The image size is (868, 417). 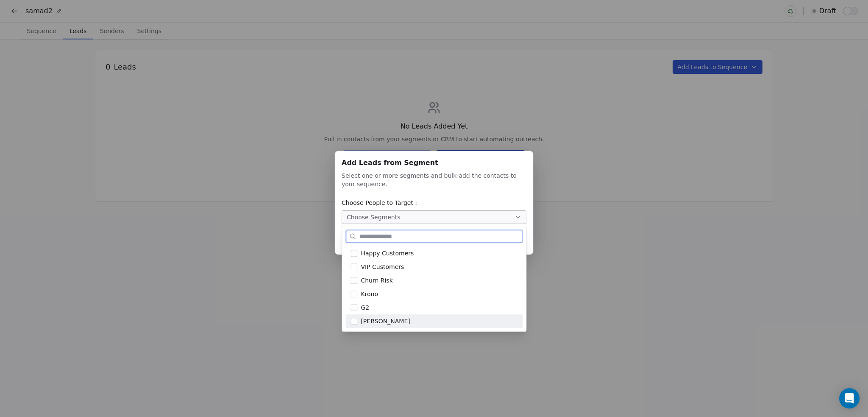 What do you see at coordinates (387, 253) in the screenshot?
I see `span: Happy Customers` at bounding box center [387, 253].